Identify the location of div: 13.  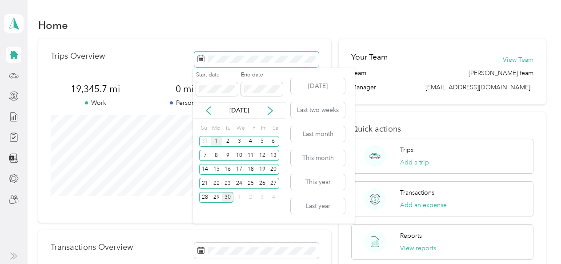
(274, 155).